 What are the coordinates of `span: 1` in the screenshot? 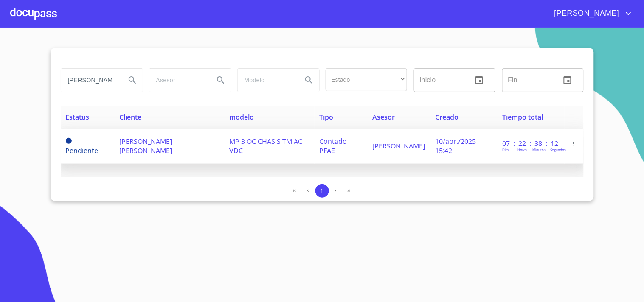 It's located at (322, 191).